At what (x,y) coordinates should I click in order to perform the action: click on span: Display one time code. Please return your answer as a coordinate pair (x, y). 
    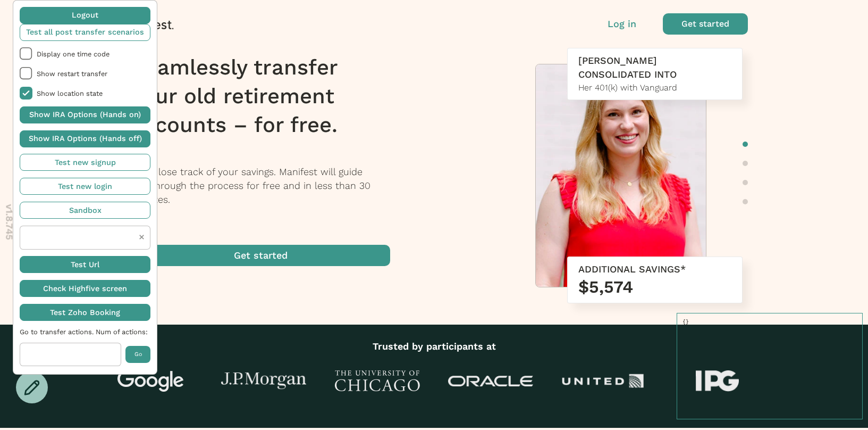
    Looking at the image, I should click on (94, 54).